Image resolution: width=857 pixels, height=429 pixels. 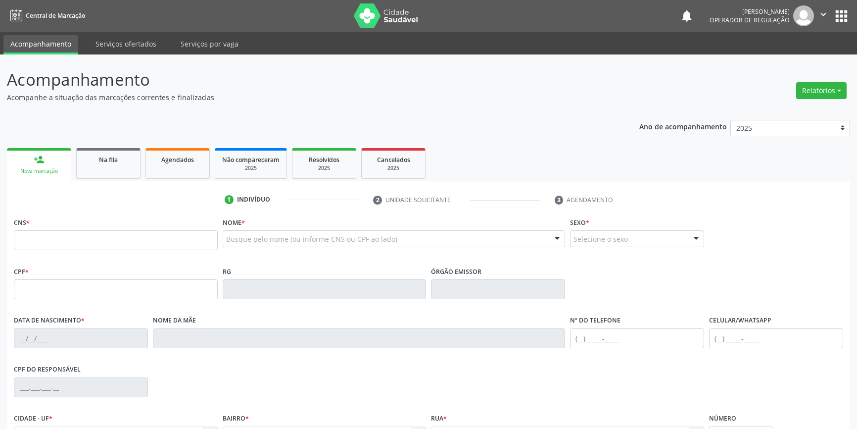 I want to click on span: Central de Marcação, so click(x=55, y=15).